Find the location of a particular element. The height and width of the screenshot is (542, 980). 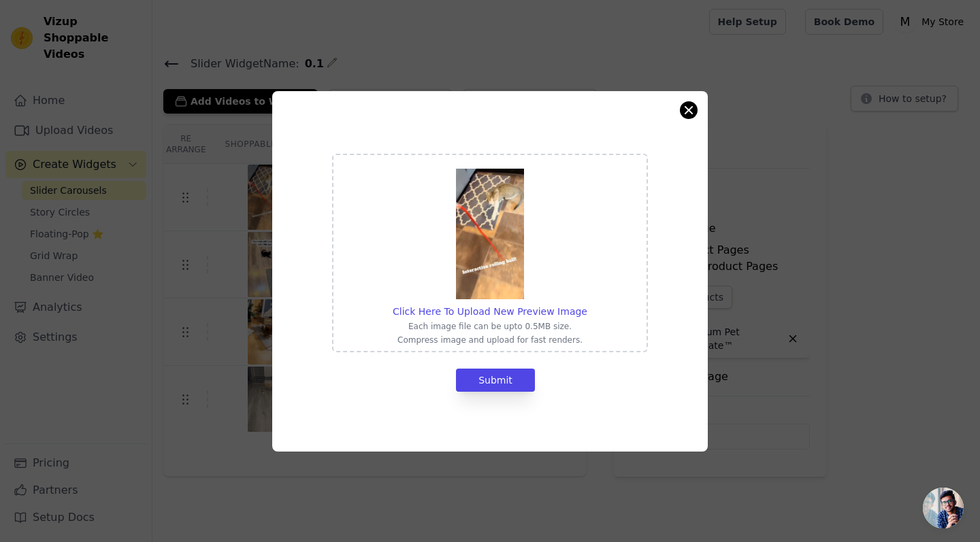

span: Click Here To Upload New Preview Image is located at coordinates (490, 311).